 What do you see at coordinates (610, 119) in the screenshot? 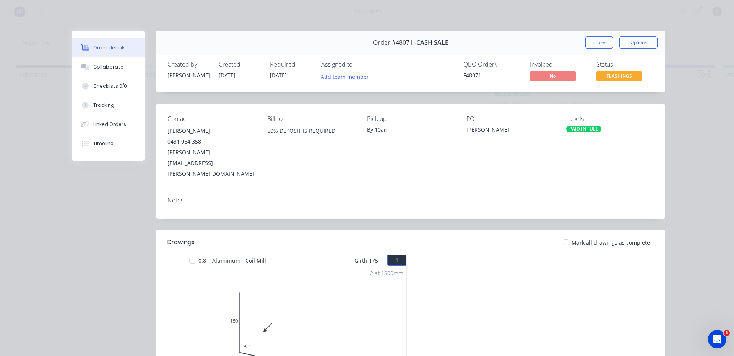
I see `div: Labels` at bounding box center [610, 119].